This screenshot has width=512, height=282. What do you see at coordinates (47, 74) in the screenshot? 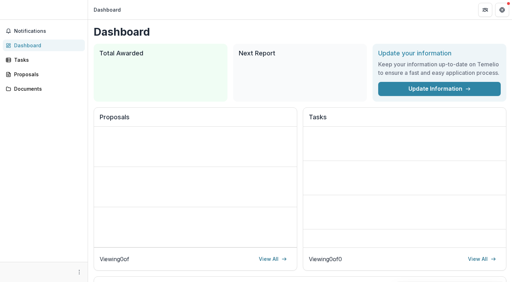
I see `div: Proposals` at bounding box center [47, 74].